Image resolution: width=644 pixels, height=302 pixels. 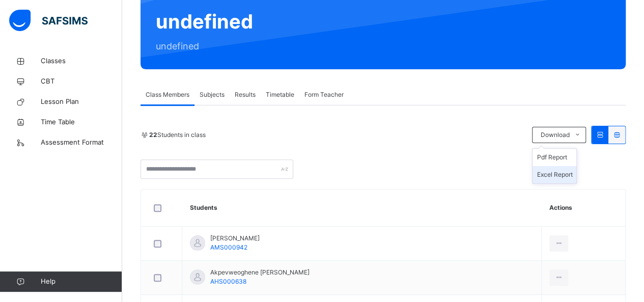 What do you see at coordinates (81, 282) in the screenshot?
I see `span: Help` at bounding box center [81, 282].